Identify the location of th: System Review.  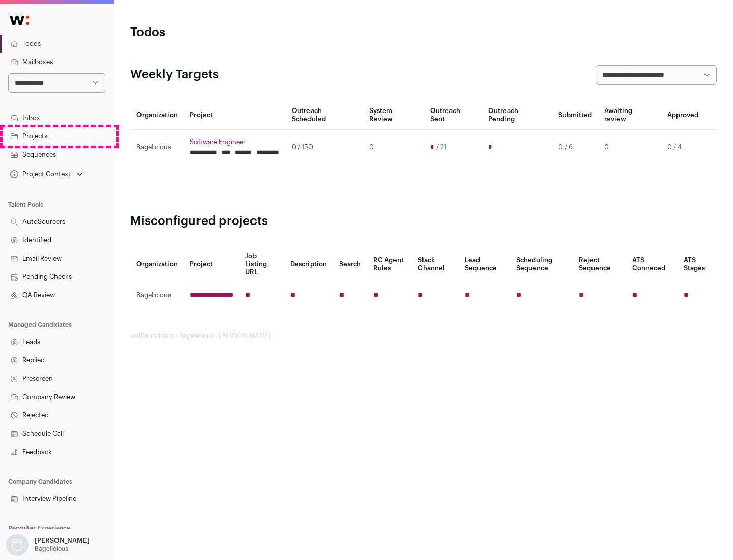
(393, 115).